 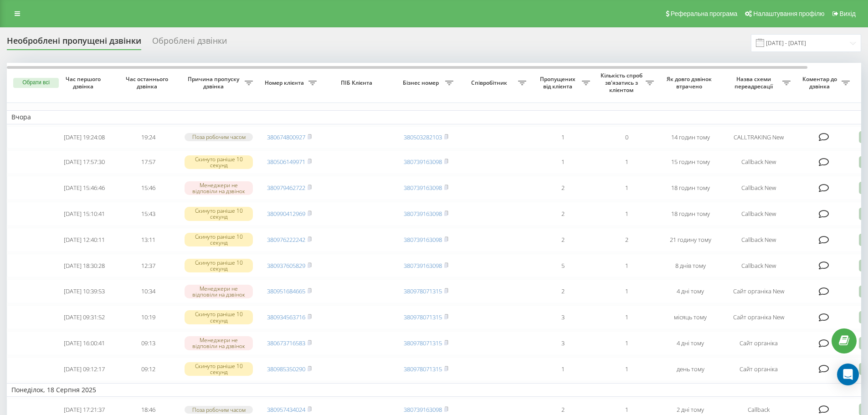 I want to click on span: Налаштування профілю, so click(x=788, y=14).